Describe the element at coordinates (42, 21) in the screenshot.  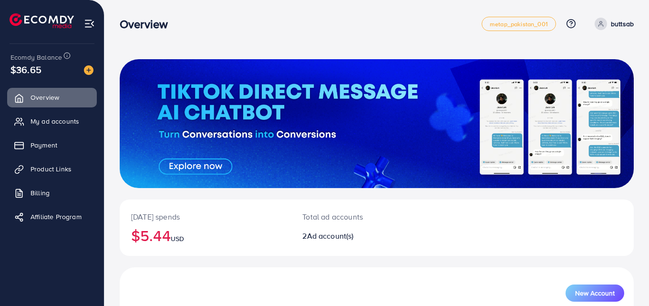
I see `img: logo` at that location.